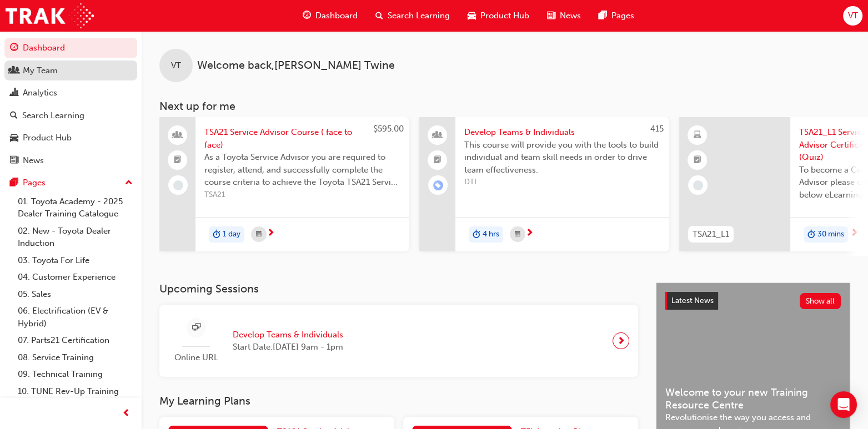 The width and height of the screenshot is (868, 429). I want to click on span: Dashboard, so click(337, 16).